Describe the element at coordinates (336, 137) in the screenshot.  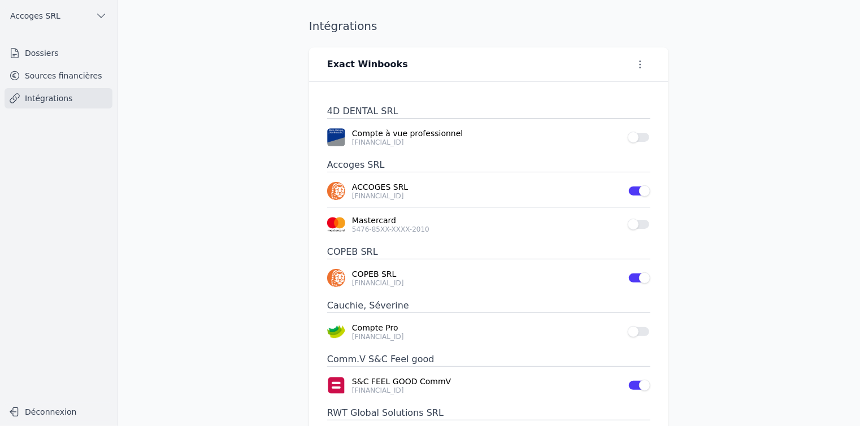
I see `img: VAN_BREDA_JVBABE22XXX.png` at that location.